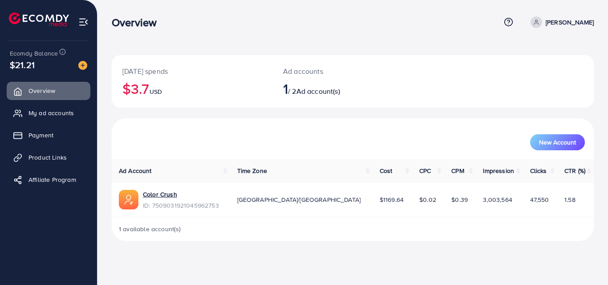  What do you see at coordinates (428, 200) in the screenshot?
I see `span: $0.02` at bounding box center [428, 200].